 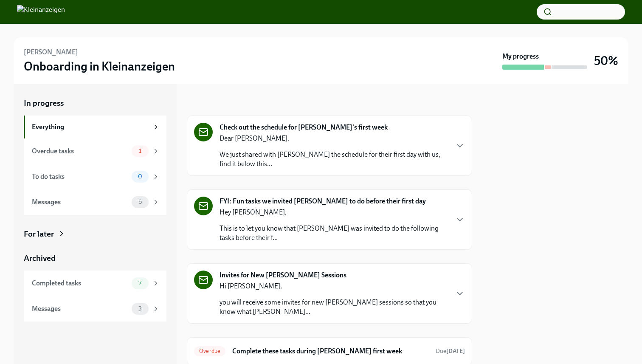 What do you see at coordinates (140, 308) in the screenshot?
I see `span: 3` at bounding box center [140, 308].